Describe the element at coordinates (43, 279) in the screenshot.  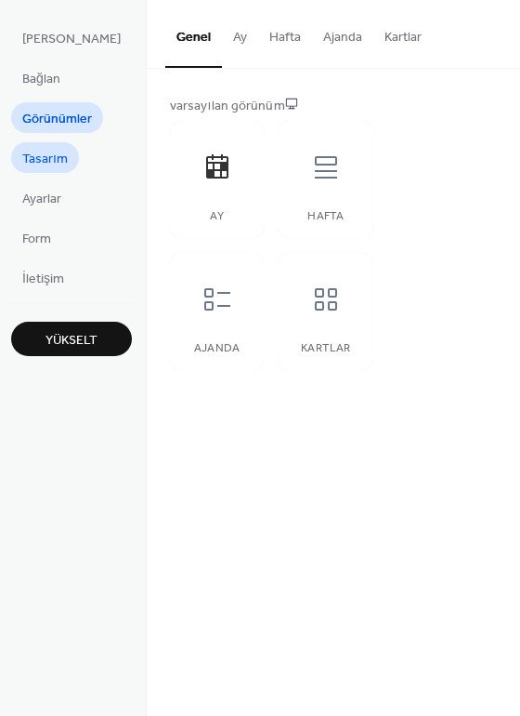
I see `span: İletişim` at that location.